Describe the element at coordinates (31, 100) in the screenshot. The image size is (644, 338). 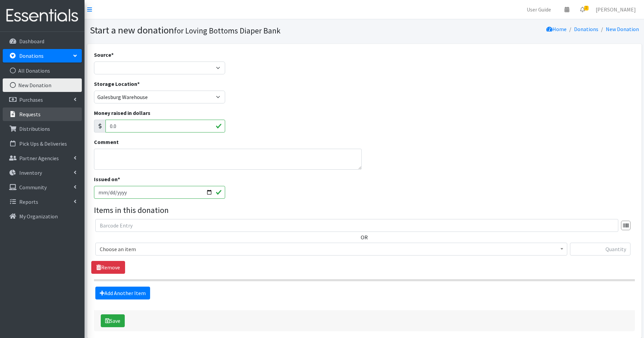
I see `p: Purchases` at that location.